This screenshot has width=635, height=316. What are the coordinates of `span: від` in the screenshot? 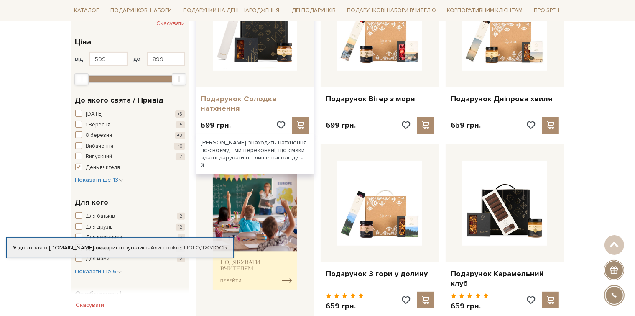 It's located at (79, 59).